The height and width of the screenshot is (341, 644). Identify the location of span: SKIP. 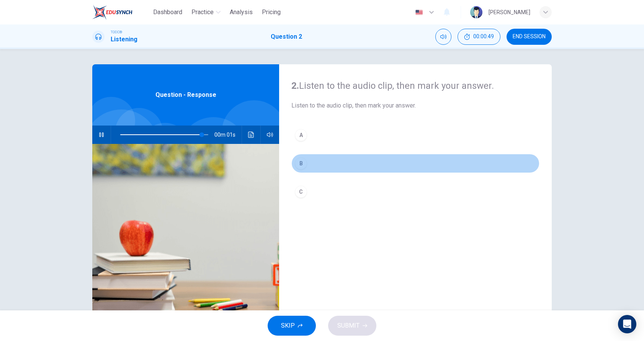
(288, 326).